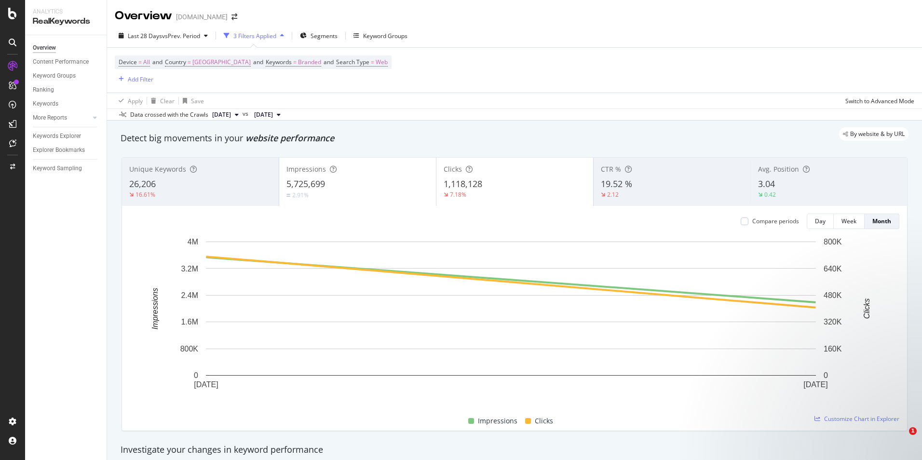  Describe the element at coordinates (463, 184) in the screenshot. I see `span: 1,118,128` at that location.